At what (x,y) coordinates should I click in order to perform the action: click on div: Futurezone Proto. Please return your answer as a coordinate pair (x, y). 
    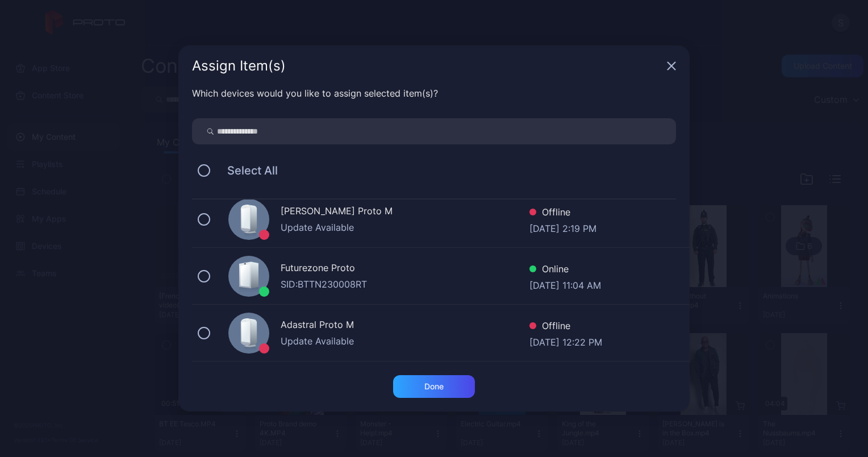
    Looking at the image, I should click on (405, 269).